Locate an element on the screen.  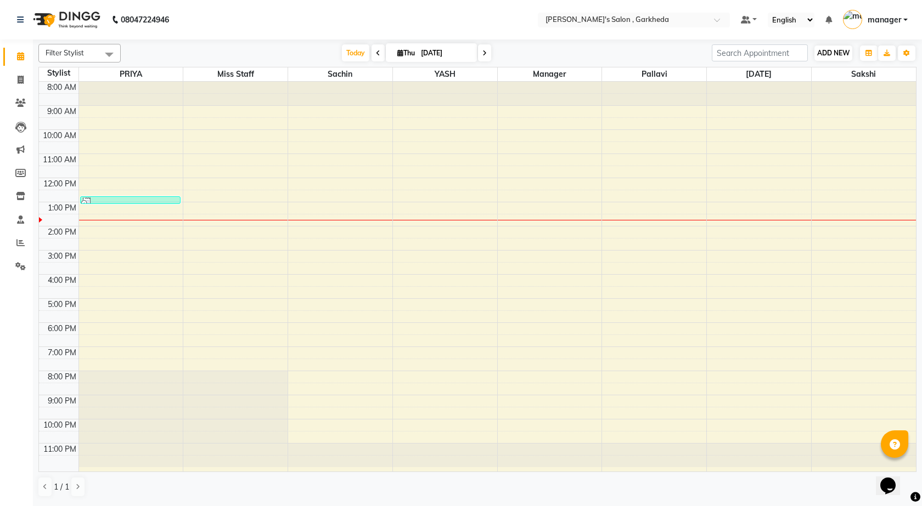
b: 08047224946 is located at coordinates (145, 20).